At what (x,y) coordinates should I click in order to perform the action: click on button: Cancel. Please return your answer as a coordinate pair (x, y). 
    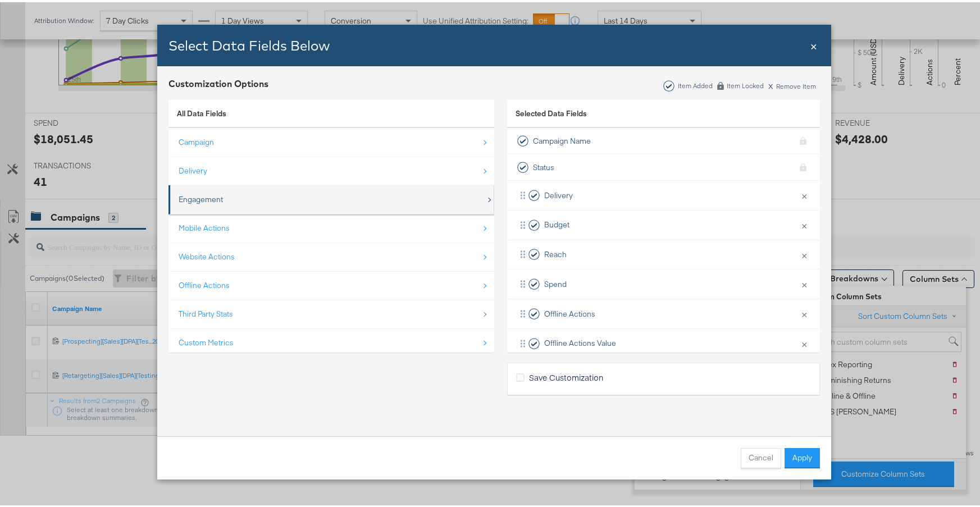
    Looking at the image, I should click on (761, 455).